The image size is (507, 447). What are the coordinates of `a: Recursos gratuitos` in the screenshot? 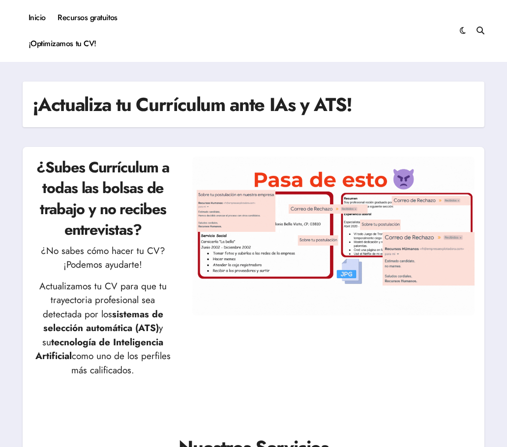 It's located at (87, 18).